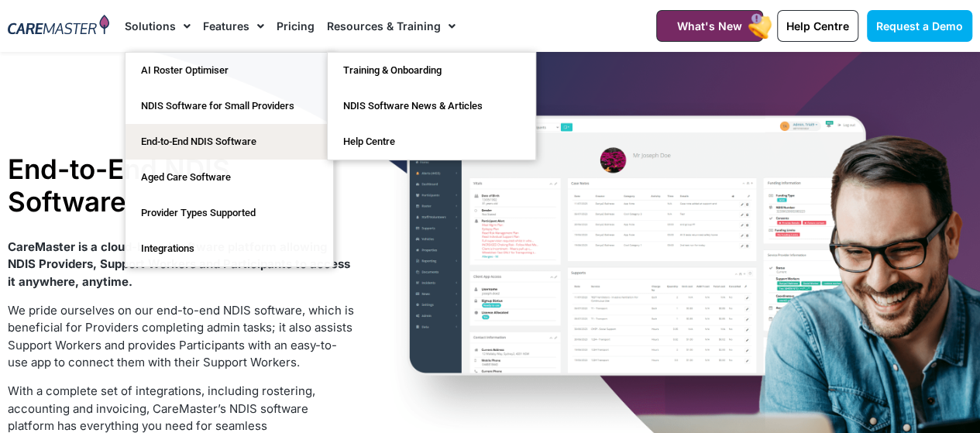 The image size is (980, 433). I want to click on h1: End-to-End NDIS Software, so click(181, 185).